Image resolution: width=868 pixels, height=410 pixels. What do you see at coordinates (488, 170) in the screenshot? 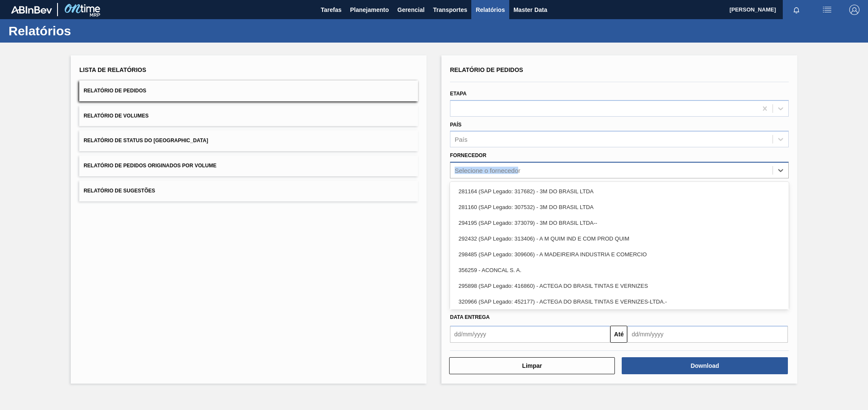
I see `div: Selecione o fornecedor` at bounding box center [488, 170].